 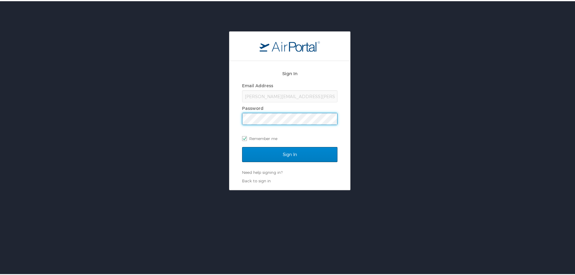 What do you see at coordinates (256, 180) in the screenshot?
I see `a: Back to sign in` at bounding box center [256, 180].